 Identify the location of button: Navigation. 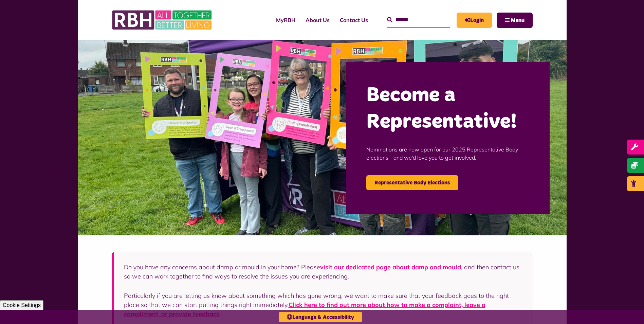
(515, 20).